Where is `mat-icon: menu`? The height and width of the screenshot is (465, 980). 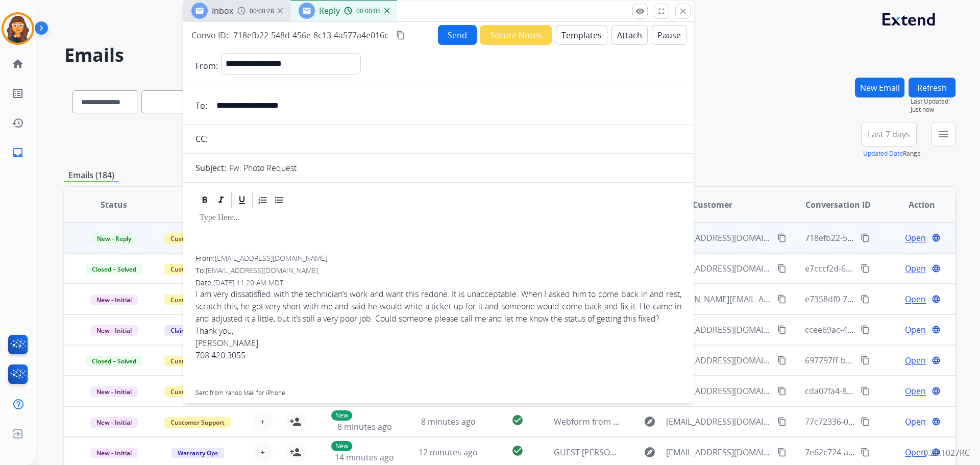 mat-icon: menu is located at coordinates (943, 134).